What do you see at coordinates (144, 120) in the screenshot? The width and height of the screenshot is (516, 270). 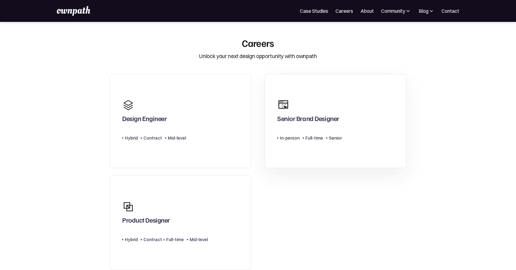 I see `div: Design Engineer` at bounding box center [144, 120].